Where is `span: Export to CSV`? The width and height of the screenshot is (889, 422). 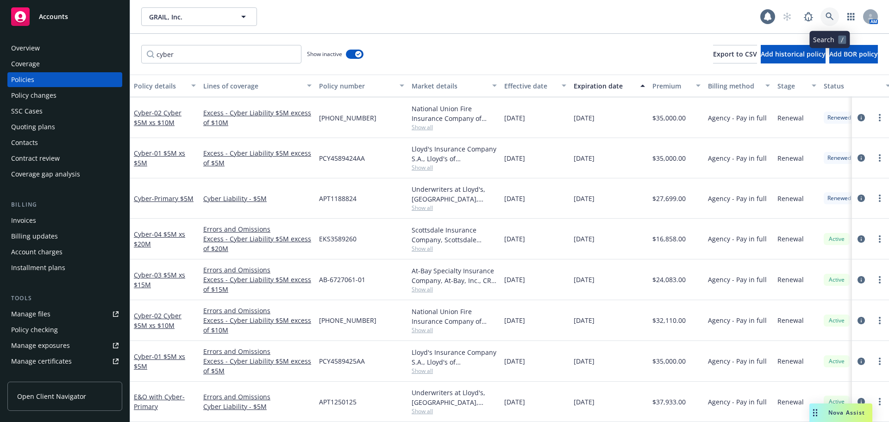
span: Export to CSV is located at coordinates (735, 54).